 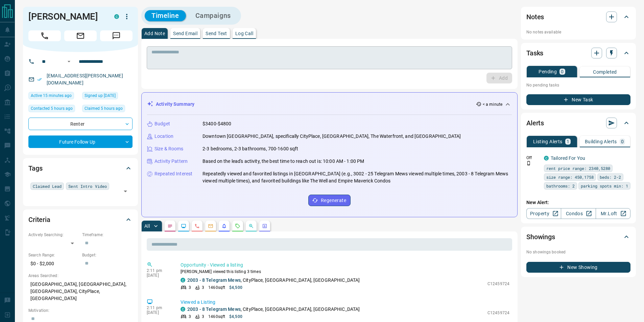 What do you see at coordinates (53, 264) in the screenshot?
I see `p: $0 - $2,000` at bounding box center [53, 264].